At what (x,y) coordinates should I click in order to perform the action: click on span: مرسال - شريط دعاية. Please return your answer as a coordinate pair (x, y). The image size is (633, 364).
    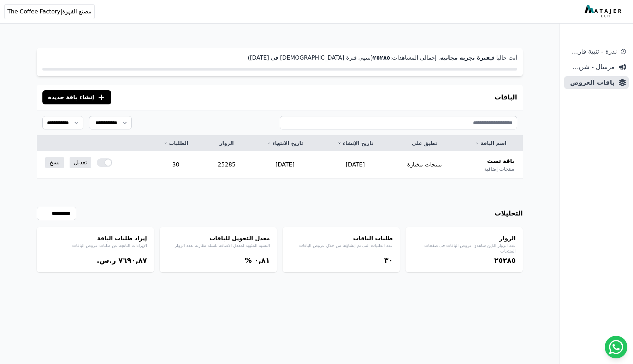
    Looking at the image, I should click on (590, 67).